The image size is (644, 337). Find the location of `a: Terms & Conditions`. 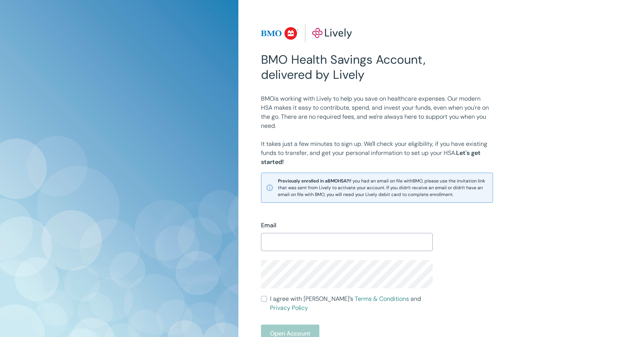

a: Terms & Conditions is located at coordinates (382, 298).